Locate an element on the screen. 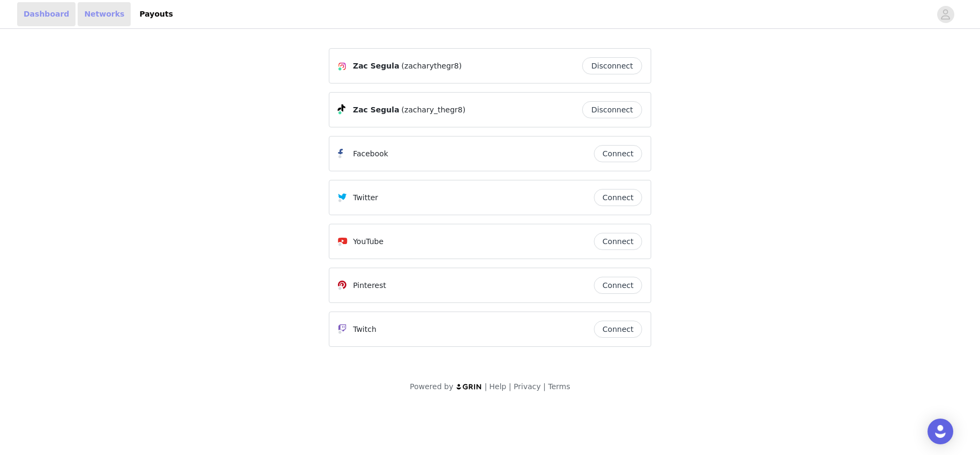 Image resolution: width=980 pixels, height=455 pixels. p: YouTube is located at coordinates (368, 241).